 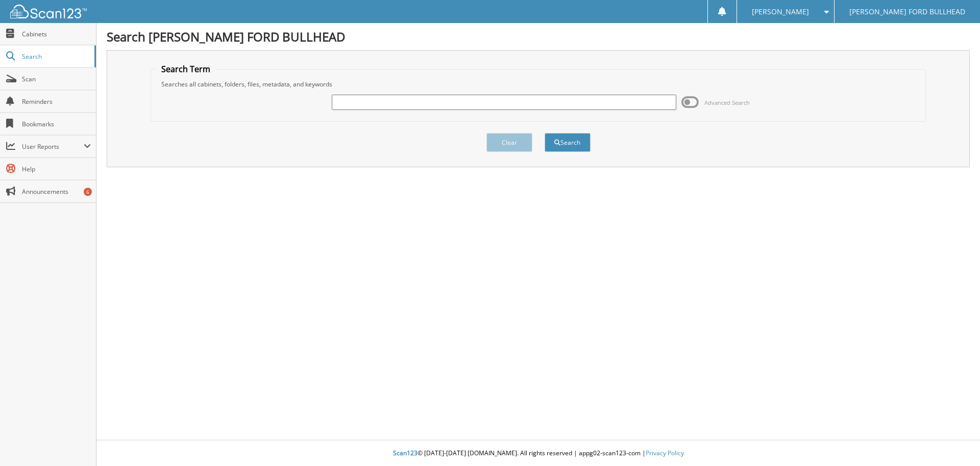 What do you see at coordinates (405, 452) in the screenshot?
I see `span: Scan123` at bounding box center [405, 452].